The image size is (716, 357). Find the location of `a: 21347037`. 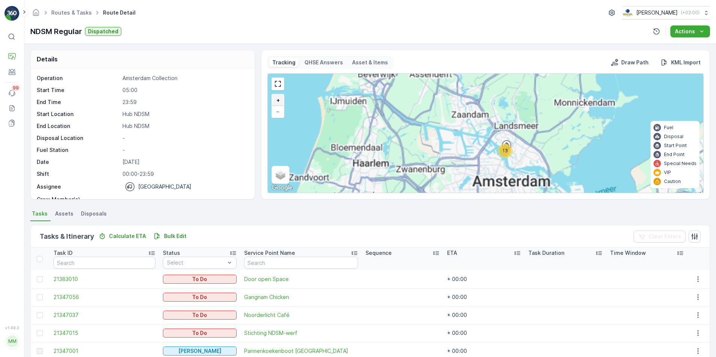

a: 21347037 is located at coordinates (104, 315).